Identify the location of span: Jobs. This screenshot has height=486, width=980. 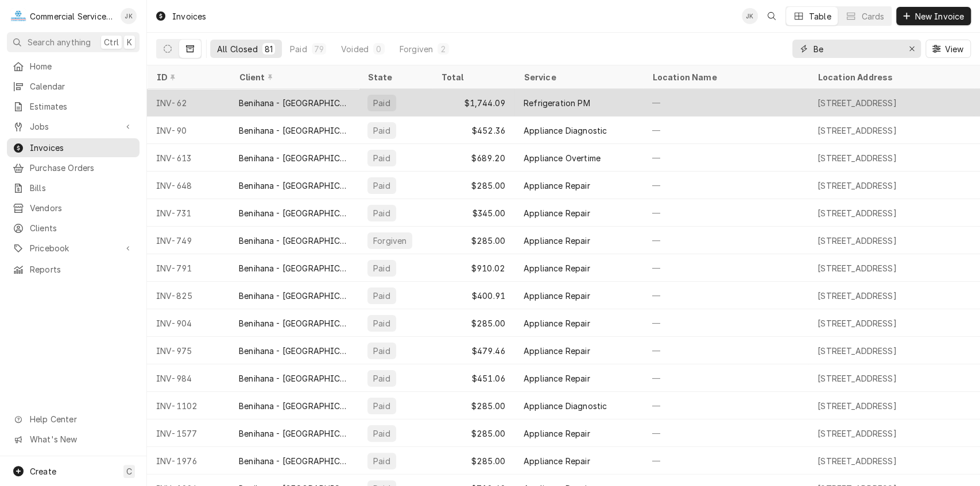
(73, 126).